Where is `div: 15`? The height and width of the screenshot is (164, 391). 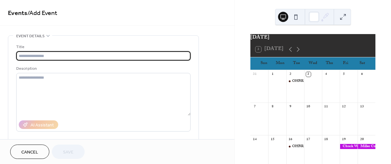
div: 15 is located at coordinates (273, 139).